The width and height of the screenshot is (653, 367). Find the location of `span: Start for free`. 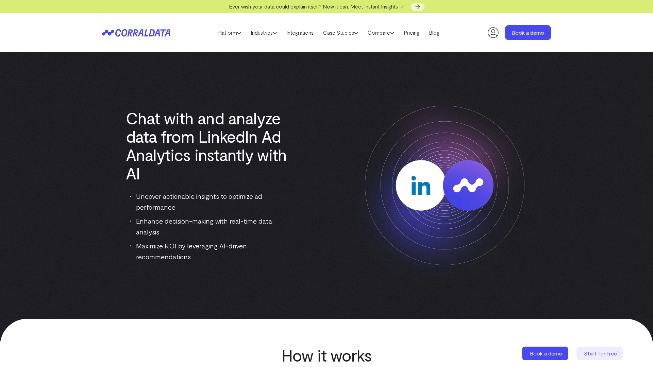

span: Start for free is located at coordinates (600, 353).